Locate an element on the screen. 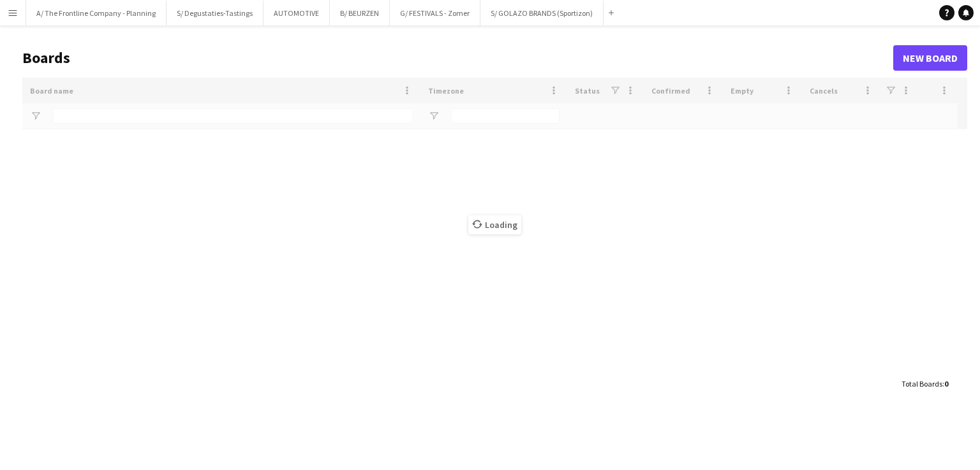  span: Loading is located at coordinates (494, 225).